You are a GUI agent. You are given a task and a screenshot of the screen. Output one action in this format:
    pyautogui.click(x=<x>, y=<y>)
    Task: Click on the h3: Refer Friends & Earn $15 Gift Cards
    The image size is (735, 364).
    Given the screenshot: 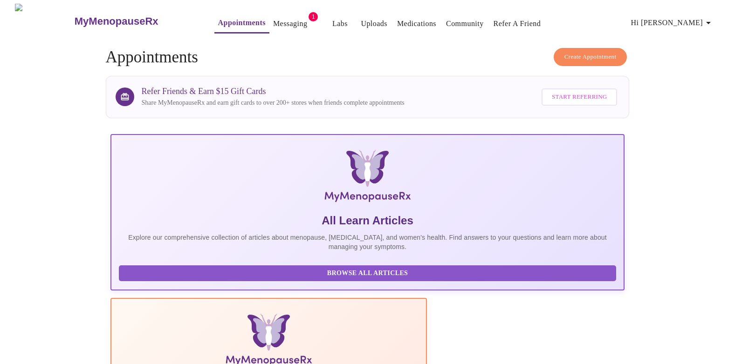 What is the action you would take?
    pyautogui.click(x=273, y=91)
    